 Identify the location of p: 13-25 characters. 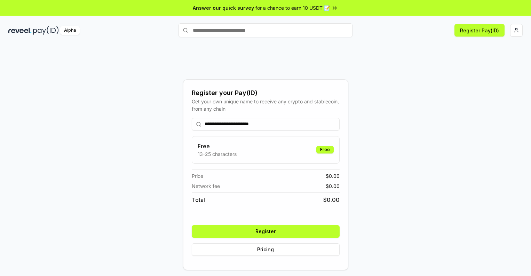
(217, 154).